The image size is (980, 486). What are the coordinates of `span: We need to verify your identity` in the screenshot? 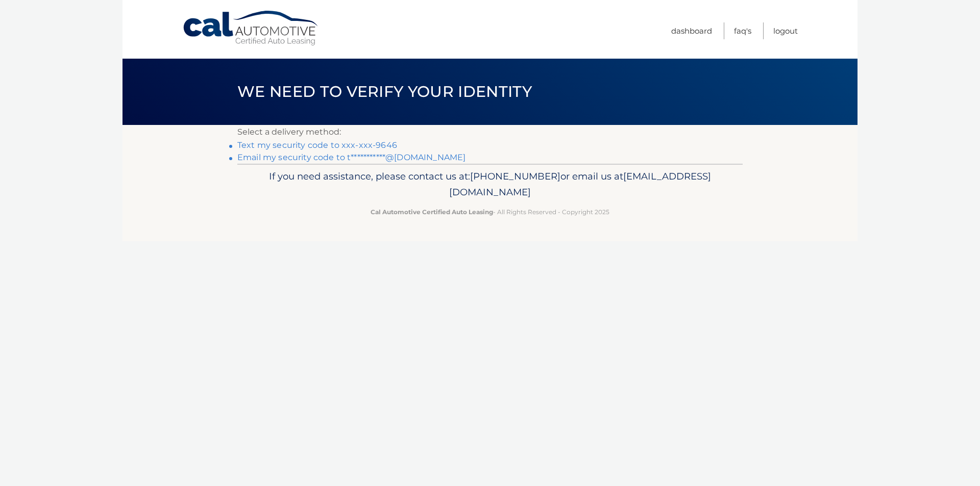 It's located at (384, 91).